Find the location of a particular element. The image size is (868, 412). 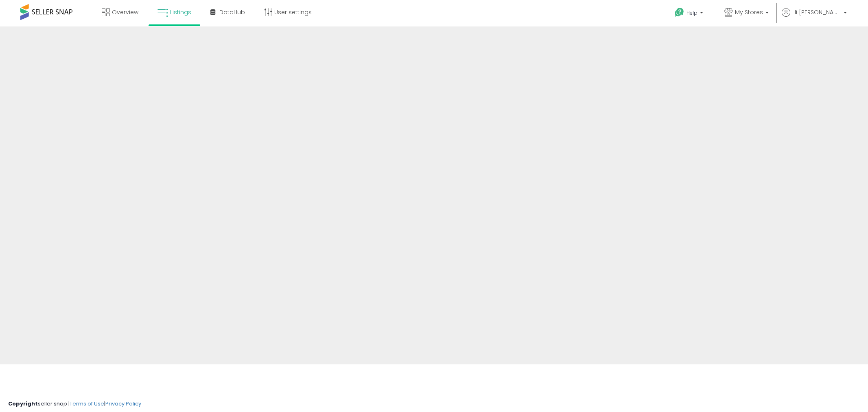

span: My Stores is located at coordinates (749, 12).